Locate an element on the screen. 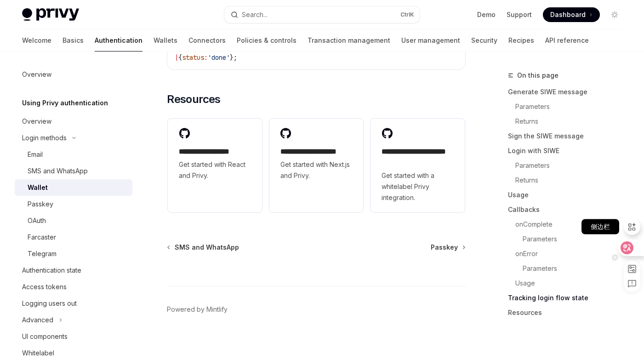  a: Farcaster is located at coordinates (74, 237).